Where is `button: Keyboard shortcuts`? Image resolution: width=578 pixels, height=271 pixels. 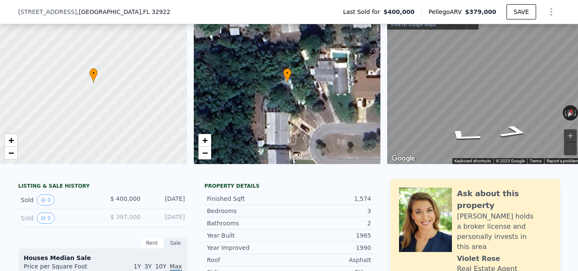
button: Keyboard shortcuts is located at coordinates (472, 161).